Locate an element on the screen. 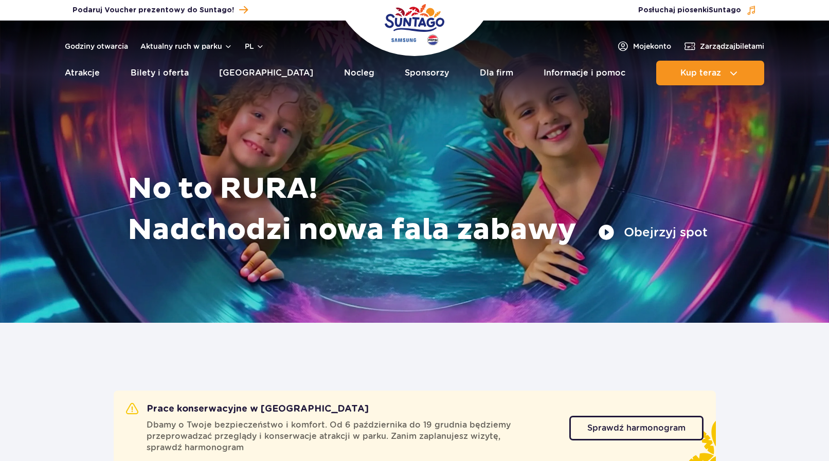 The image size is (829, 461). button: Kup teraz is located at coordinates (710, 73).